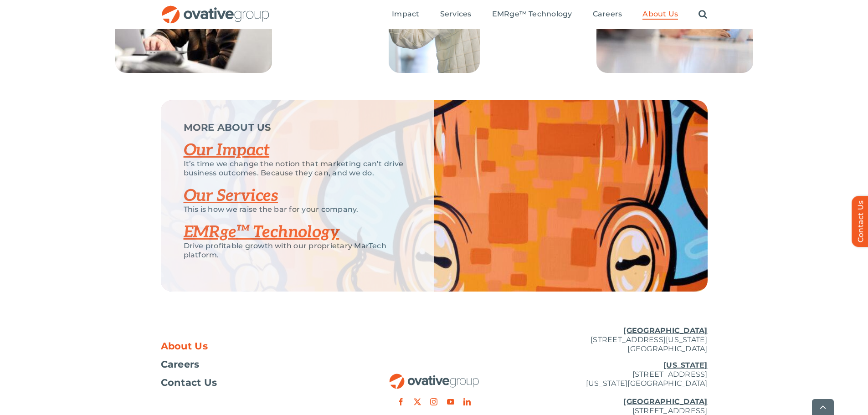 This screenshot has height=415, width=868. What do you see at coordinates (298, 128) in the screenshot?
I see `p: MORE ABOUT US` at bounding box center [298, 128].